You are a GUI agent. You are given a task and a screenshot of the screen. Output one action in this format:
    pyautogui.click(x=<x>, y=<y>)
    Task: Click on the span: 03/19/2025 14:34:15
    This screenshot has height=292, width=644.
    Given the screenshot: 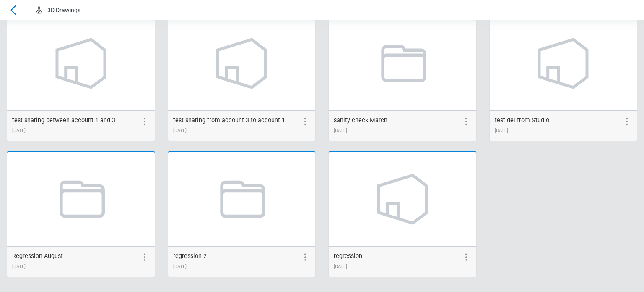 What is the action you would take?
    pyautogui.click(x=19, y=130)
    